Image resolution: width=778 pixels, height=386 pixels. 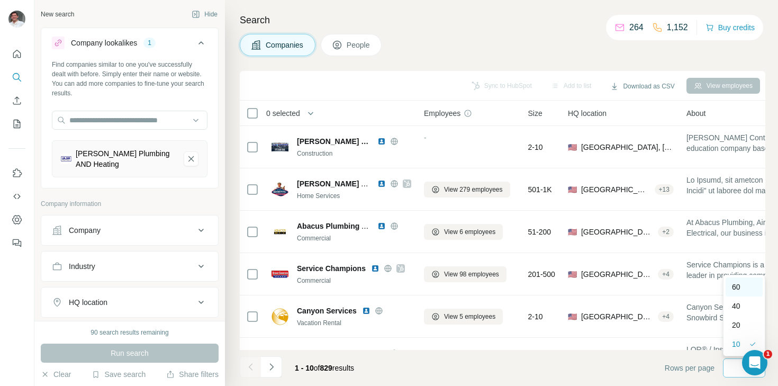 I want to click on button: Clear, so click(x=56, y=374).